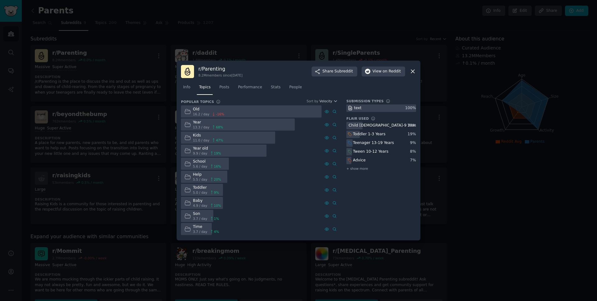 The image size is (597, 301). Describe the element at coordinates (365, 101) in the screenshot. I see `h3: Submission Types` at that location.